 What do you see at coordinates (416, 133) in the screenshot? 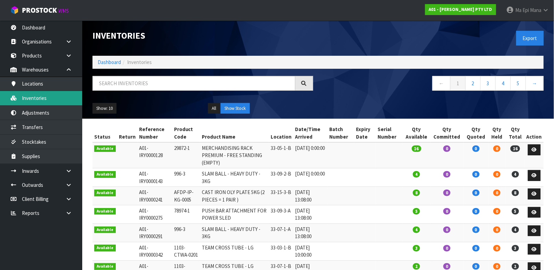
I see `th: Qty Available` at bounding box center [416, 133].